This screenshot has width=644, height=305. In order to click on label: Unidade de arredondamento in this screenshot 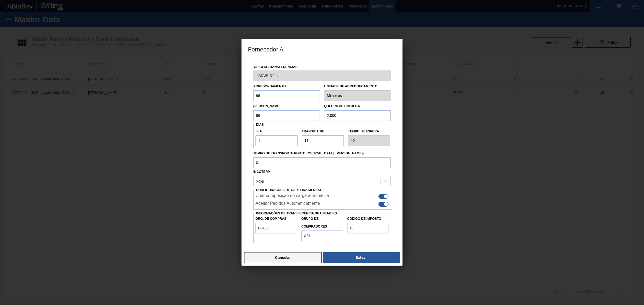, I will do `click(357, 86)`.